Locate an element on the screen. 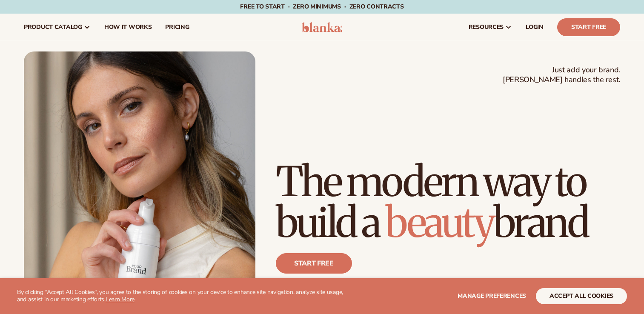 This screenshot has height=314, width=644. a: Start free is located at coordinates (313, 264).